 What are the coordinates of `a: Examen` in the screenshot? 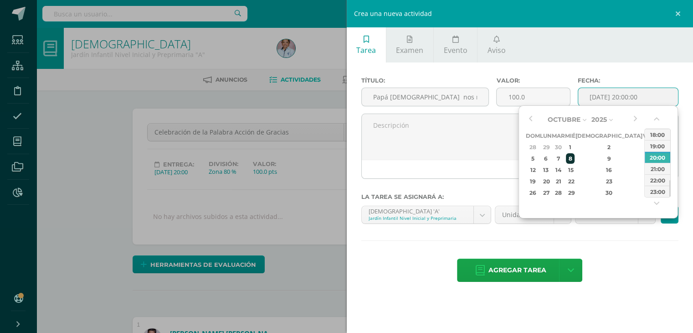 It's located at (410, 45).